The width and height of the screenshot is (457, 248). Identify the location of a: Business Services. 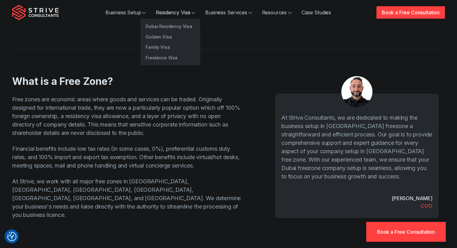
(228, 12).